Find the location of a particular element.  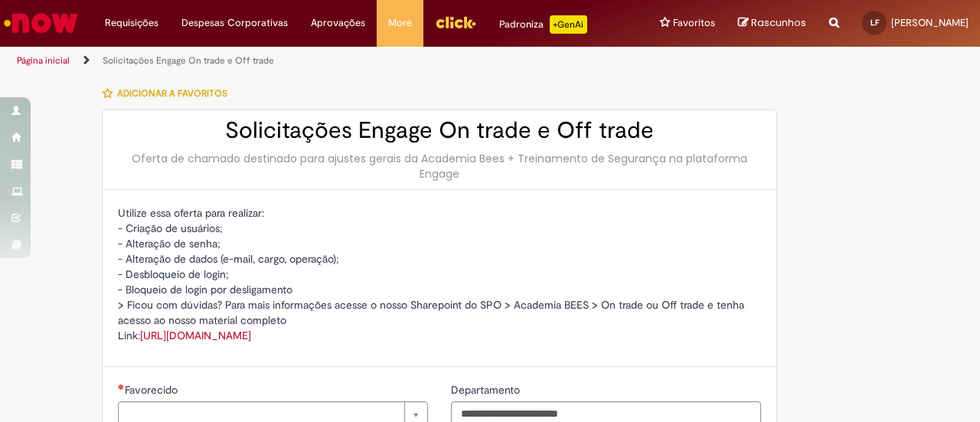

a: Rascunhos is located at coordinates (772, 23).